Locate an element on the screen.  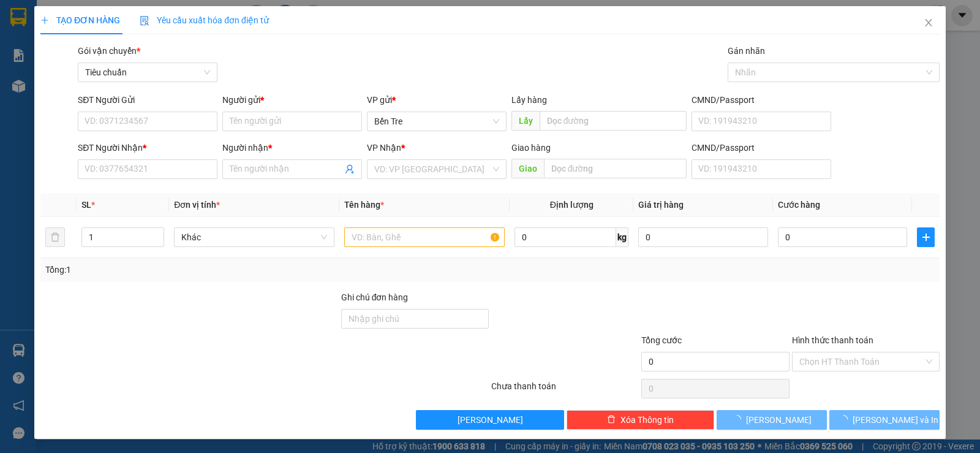
span: user-add is located at coordinates (350, 169).